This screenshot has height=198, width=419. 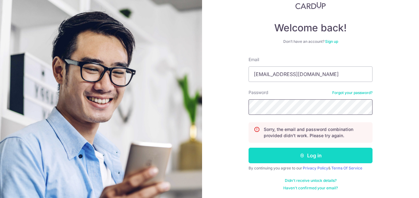 I want to click on a: Haven't confirmed your email?, so click(x=311, y=188).